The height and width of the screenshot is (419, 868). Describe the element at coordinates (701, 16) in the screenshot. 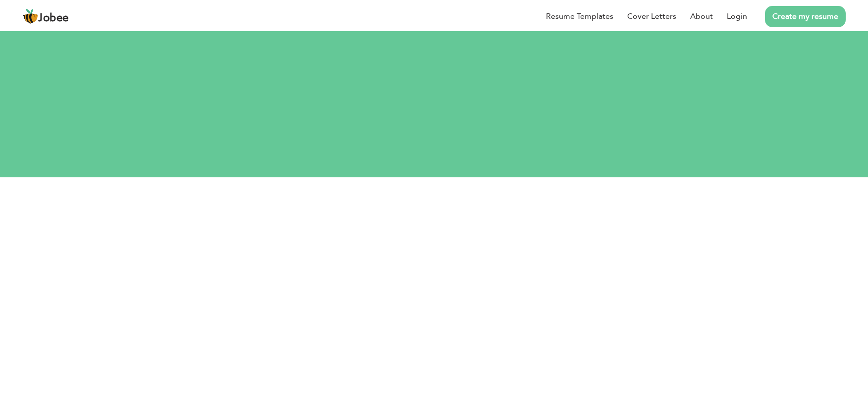

I see `a: About` at that location.